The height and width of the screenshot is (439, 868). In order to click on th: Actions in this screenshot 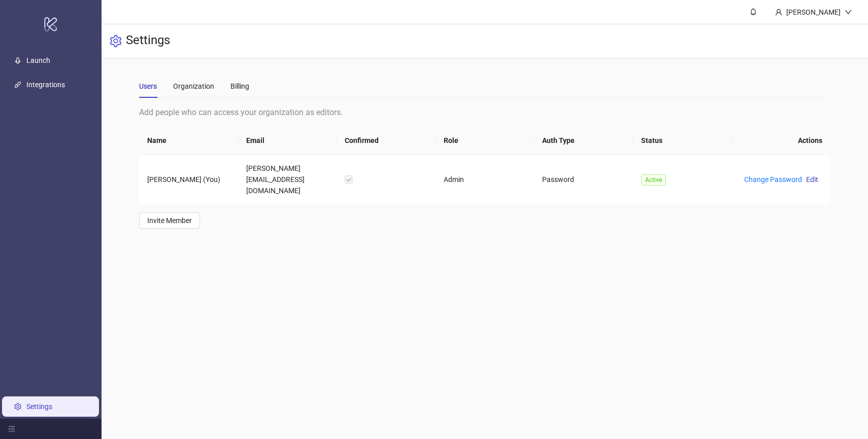, I will do `click(781, 140)`.